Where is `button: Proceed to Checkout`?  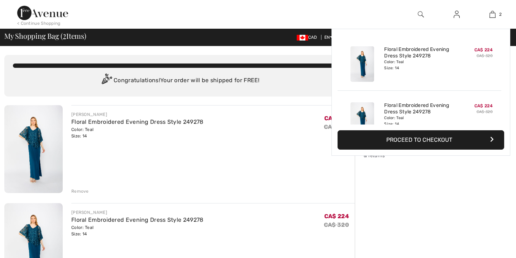
button: Proceed to Checkout is located at coordinates (421, 140).